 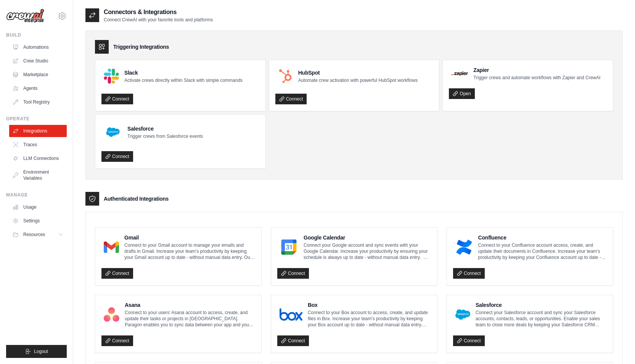 What do you see at coordinates (285, 76) in the screenshot?
I see `img: HubSpot Logo` at bounding box center [285, 76].